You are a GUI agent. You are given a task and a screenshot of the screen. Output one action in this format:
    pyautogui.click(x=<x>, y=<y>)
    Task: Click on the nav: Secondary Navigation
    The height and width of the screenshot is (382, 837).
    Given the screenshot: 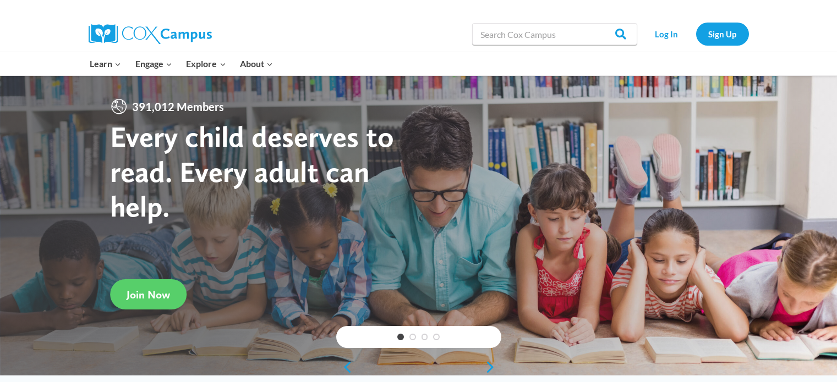 What is the action you would take?
    pyautogui.click(x=695, y=34)
    